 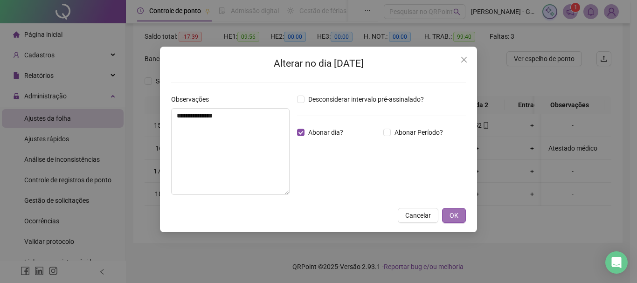 I want to click on span: OK, so click(x=454, y=216).